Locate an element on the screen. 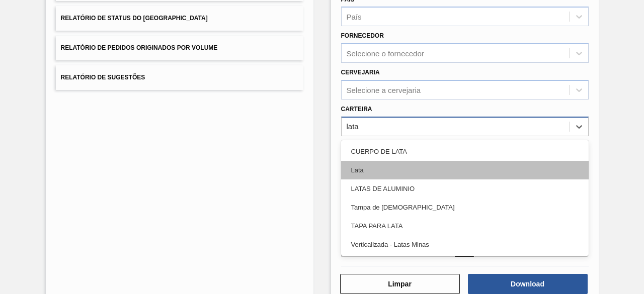 This screenshot has width=644, height=294. label: Cervejaria is located at coordinates (360, 72).